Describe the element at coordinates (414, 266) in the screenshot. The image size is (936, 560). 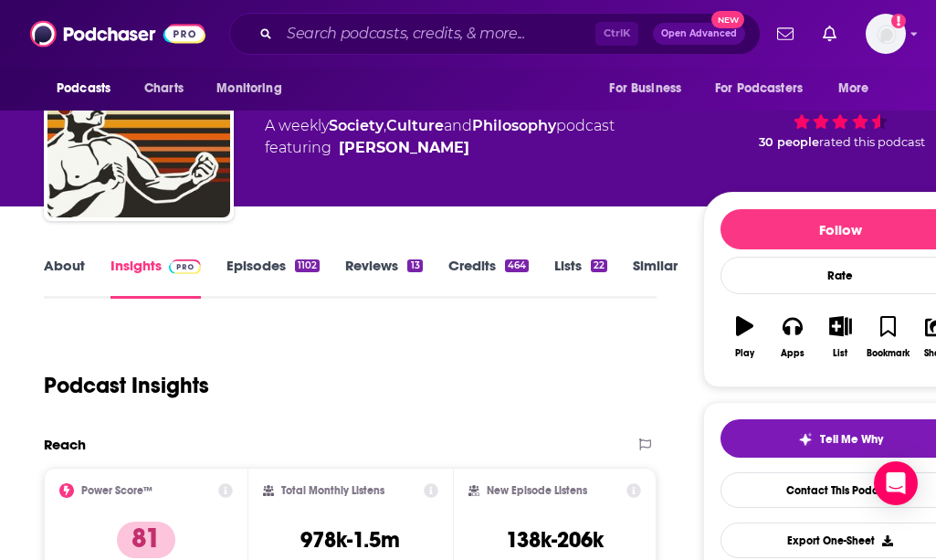
I see `div: 13` at that location.